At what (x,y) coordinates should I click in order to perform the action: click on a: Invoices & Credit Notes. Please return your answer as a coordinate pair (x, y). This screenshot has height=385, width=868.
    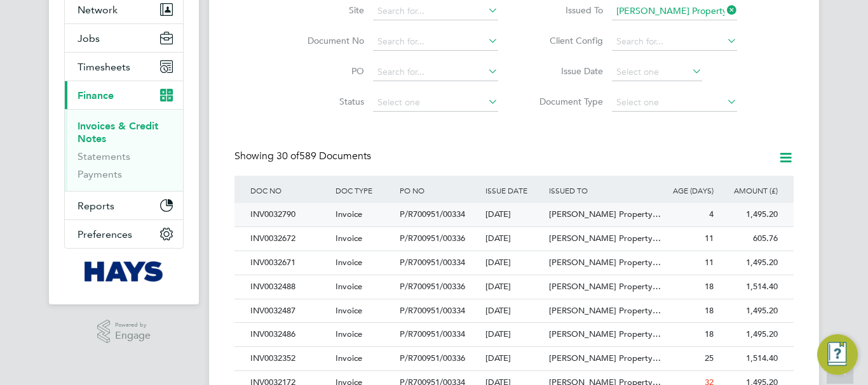
    Looking at the image, I should click on (118, 132).